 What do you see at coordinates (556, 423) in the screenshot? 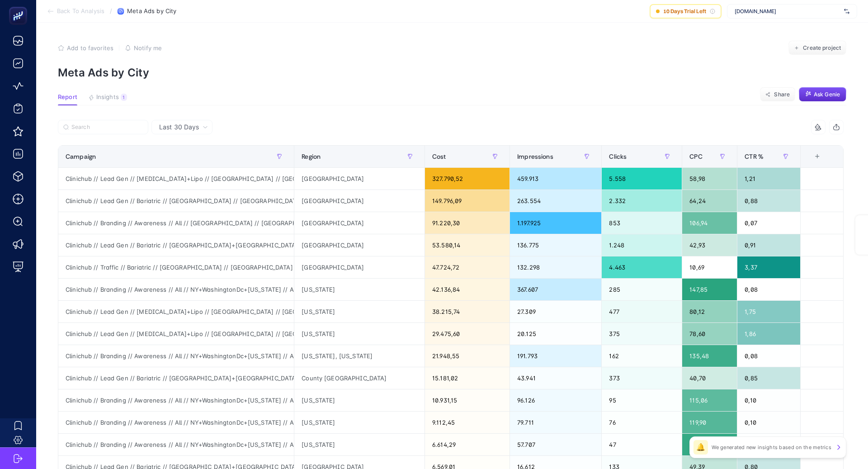
I see `div: 79.711` at bounding box center [556, 423].